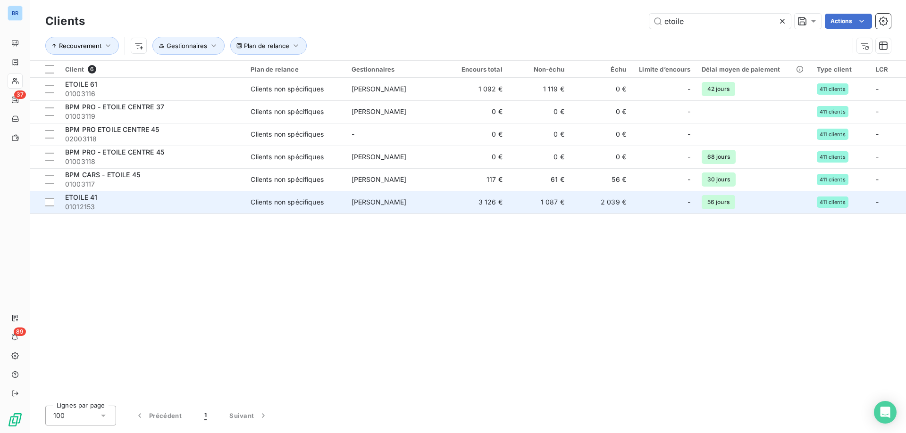  I want to click on td: 1 119 €, so click(539, 89).